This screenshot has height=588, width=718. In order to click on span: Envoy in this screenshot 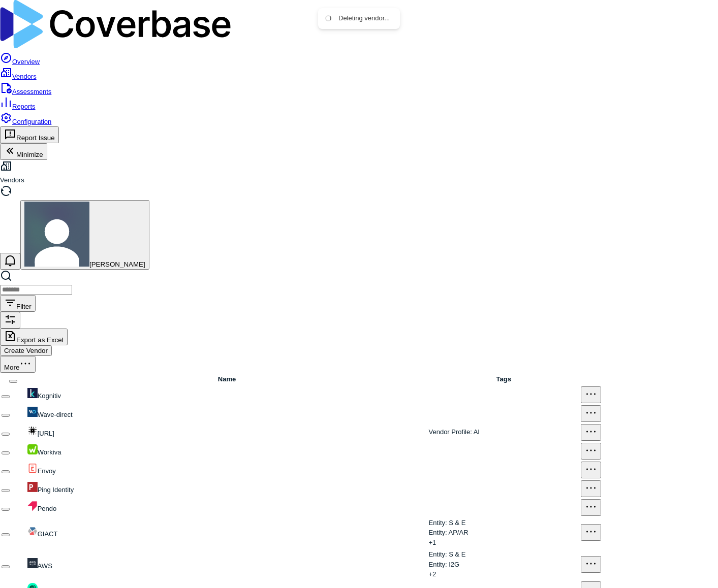, I will do `click(47, 471)`.